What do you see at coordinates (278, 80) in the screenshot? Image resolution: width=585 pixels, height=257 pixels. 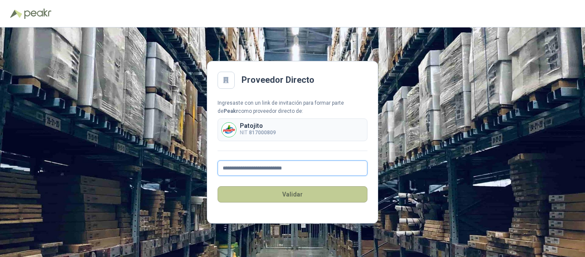 I see `h2: Proveedor Directo` at bounding box center [278, 80].